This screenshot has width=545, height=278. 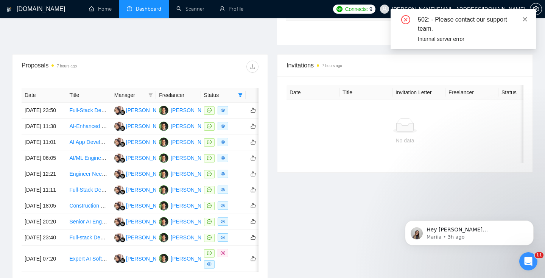 I want to click on a: Full-stack Developer (React/Python/AI), so click(x=115, y=237).